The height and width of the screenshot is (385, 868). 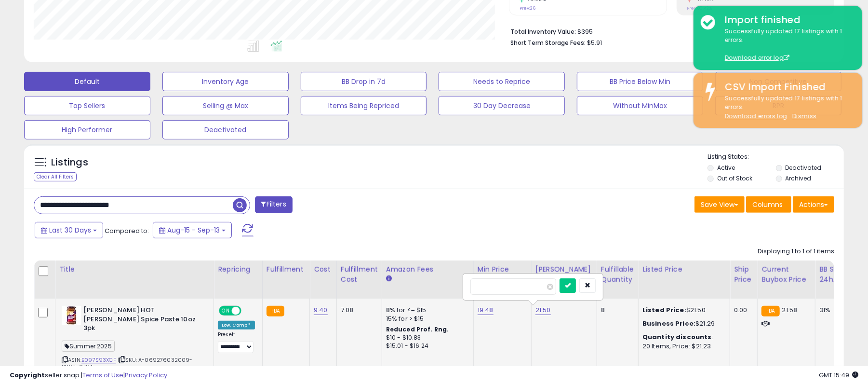 I want to click on span: Compared to:, so click(x=127, y=230).